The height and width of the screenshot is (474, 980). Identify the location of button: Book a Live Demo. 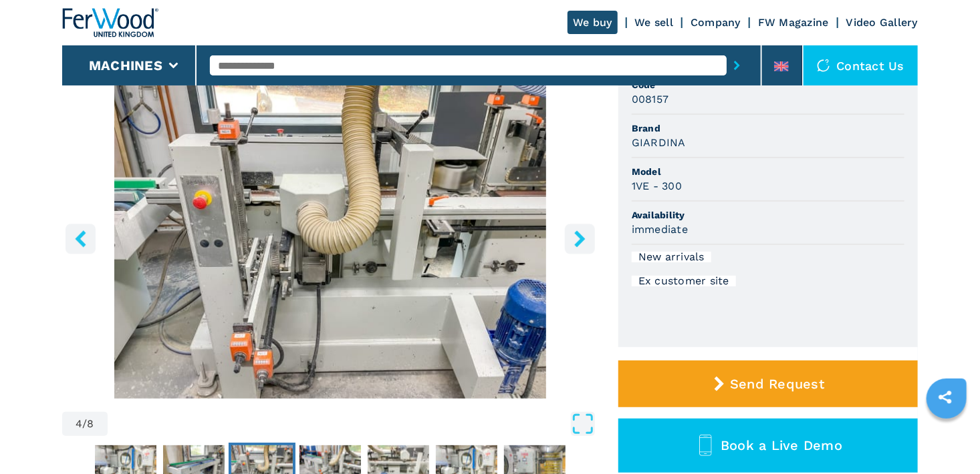
(768, 446).